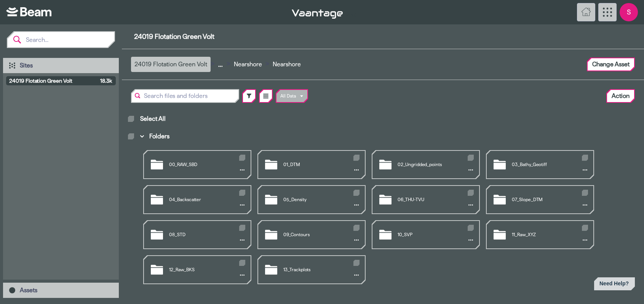  I want to click on div: 01_DTM, so click(311, 164).